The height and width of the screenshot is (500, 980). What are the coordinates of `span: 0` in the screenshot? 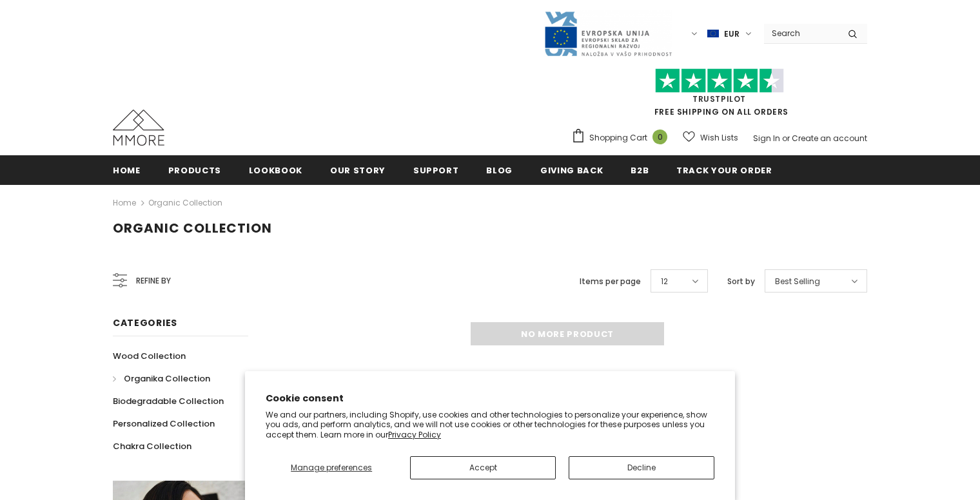 It's located at (659, 137).